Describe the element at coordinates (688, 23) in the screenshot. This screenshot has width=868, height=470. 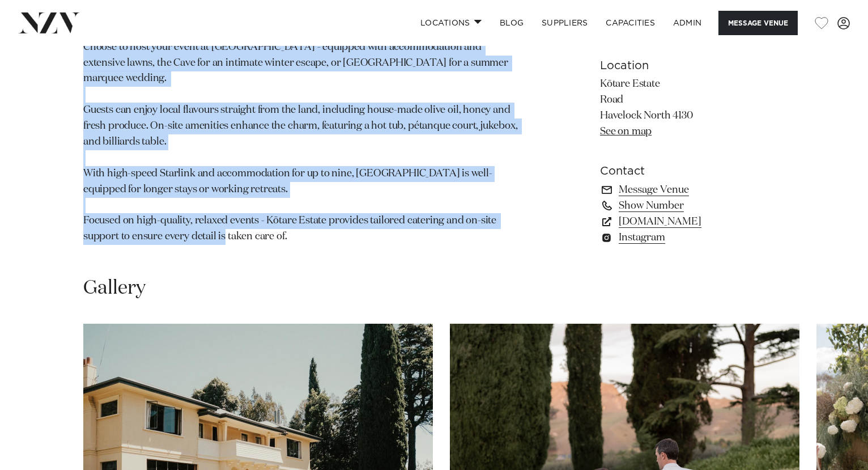
I see `a: ADMIN` at that location.